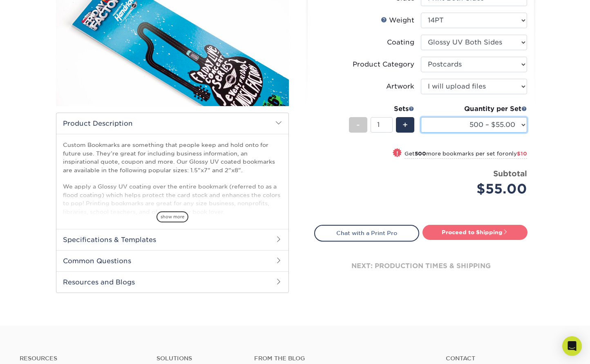 This screenshot has height=364, width=590. Describe the element at coordinates (366, 233) in the screenshot. I see `a: Chat with a Print Pro` at that location.